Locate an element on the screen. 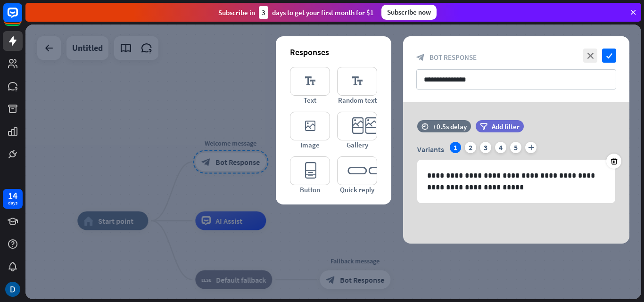 The image size is (644, 302). div: 2 is located at coordinates (471, 147).